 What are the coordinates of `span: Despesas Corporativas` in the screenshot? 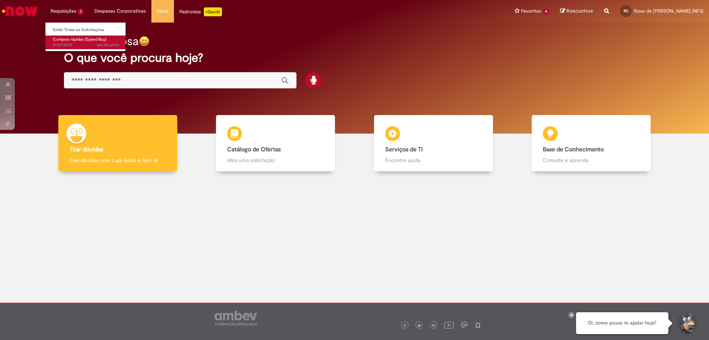 It's located at (120, 11).